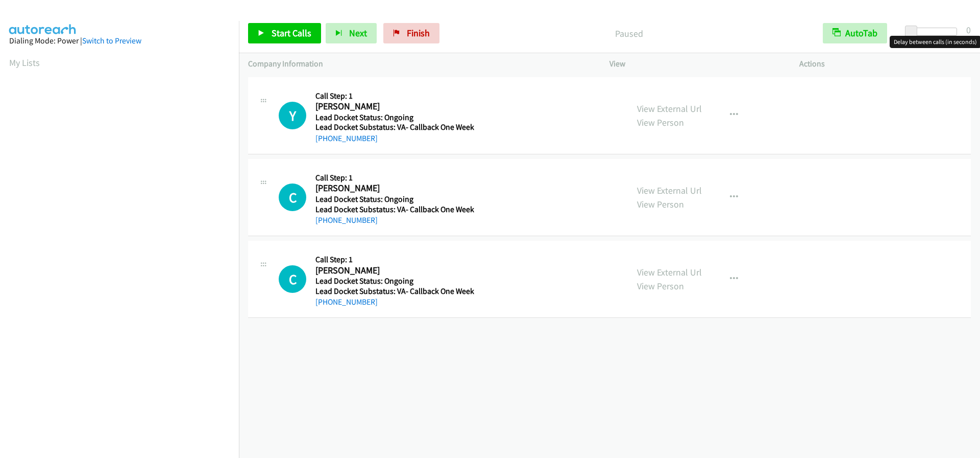 This screenshot has width=980, height=458. What do you see at coordinates (291, 33) in the screenshot?
I see `span: Start Calls` at bounding box center [291, 33].